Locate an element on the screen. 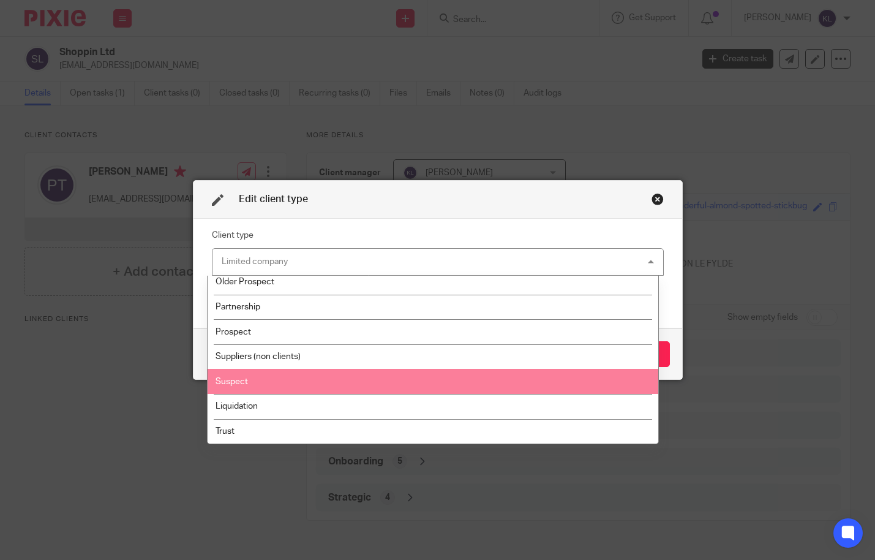  label: Client type is located at coordinates (233, 235).